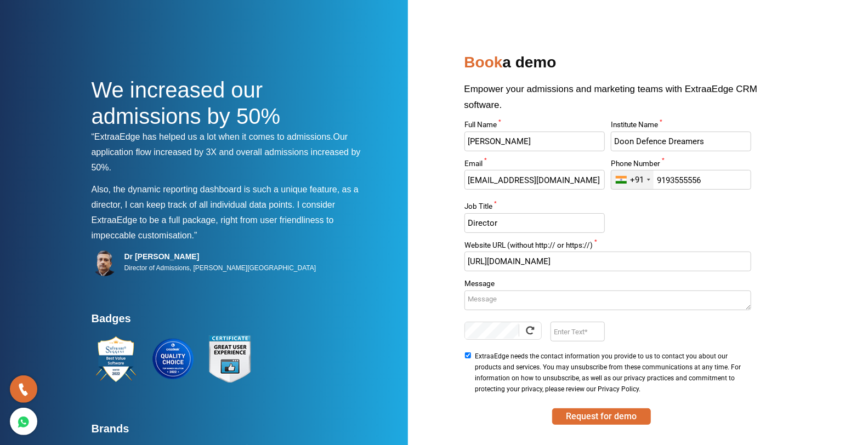 The width and height of the screenshot is (868, 445). Describe the element at coordinates (607, 247) in the screenshot. I see `label: Website URL (without http:// or https://)` at that location.